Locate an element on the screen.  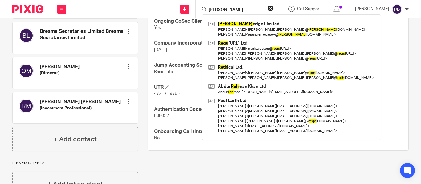
h4: Onboarding Call (Internal) is located at coordinates (216, 132).